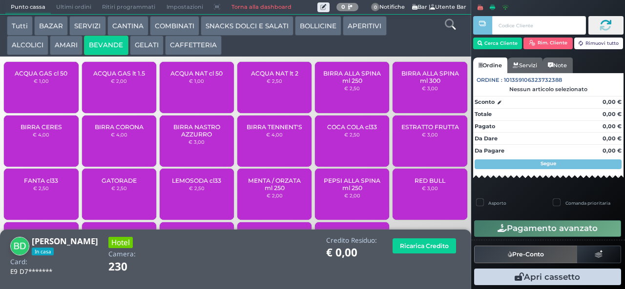  I want to click on span: In casa, so click(42, 252).